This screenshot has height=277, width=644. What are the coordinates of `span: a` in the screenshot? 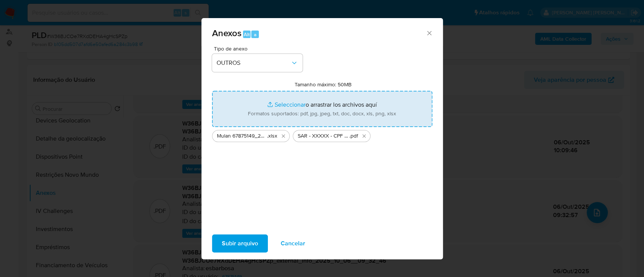 It's located at (255, 34).